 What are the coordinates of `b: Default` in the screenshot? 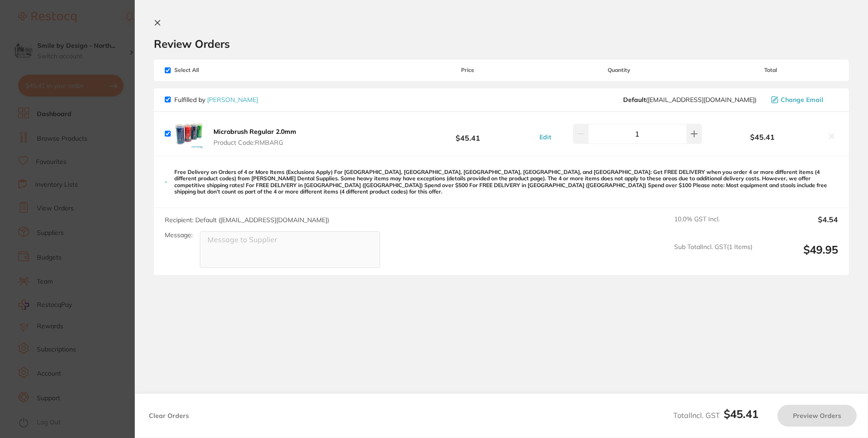 It's located at (634, 99).